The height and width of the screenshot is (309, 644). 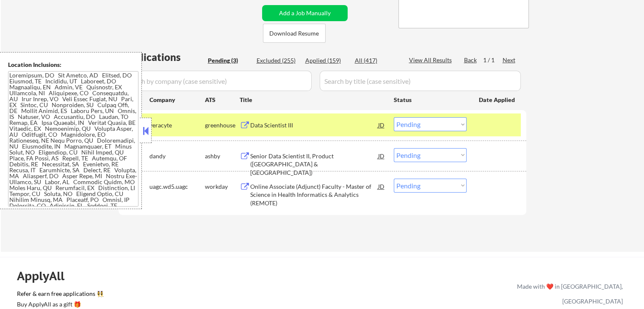 What do you see at coordinates (314, 194) in the screenshot?
I see `div: Online Associate (Adjunct) Faculty - Master of Science in Health Informatics & Analytics (REMOTE)` at bounding box center [314, 194].